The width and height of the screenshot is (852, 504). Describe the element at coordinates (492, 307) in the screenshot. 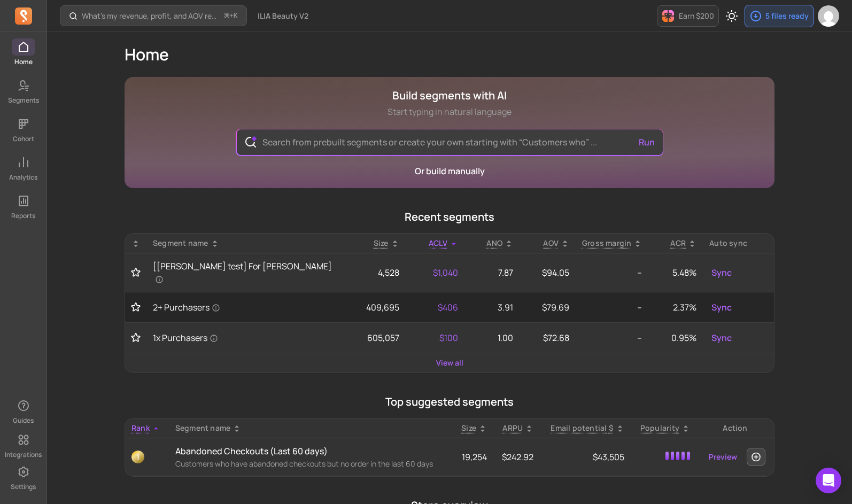

I see `p: 3.91` at that location.